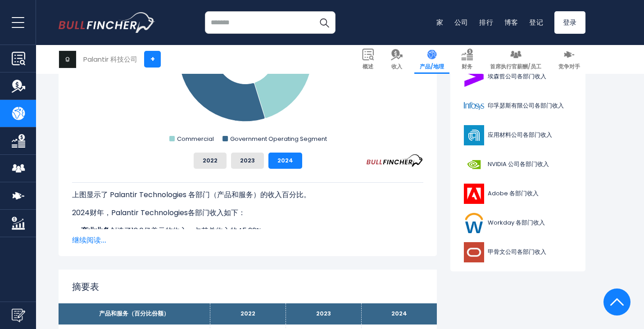 This screenshot has height=329, width=644. What do you see at coordinates (474, 135) in the screenshot?
I see `img: AMAT 徽标` at bounding box center [474, 135].